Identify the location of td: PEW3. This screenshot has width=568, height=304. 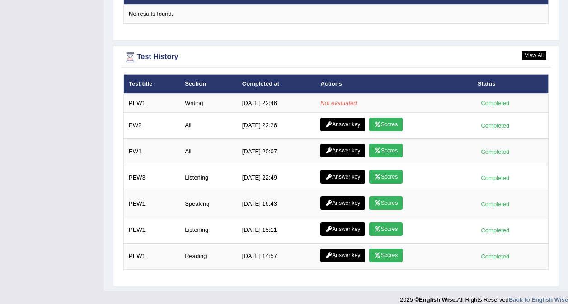
(152, 178).